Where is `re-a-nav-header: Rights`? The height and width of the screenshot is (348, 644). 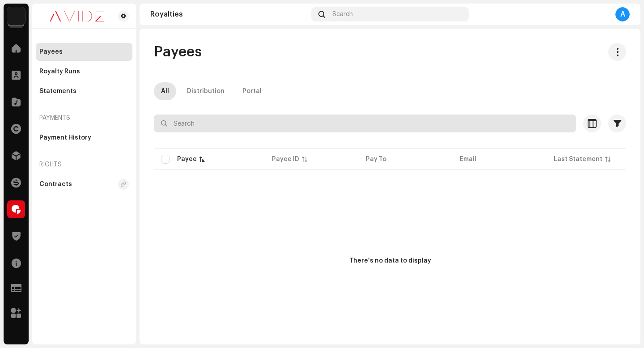 re-a-nav-header: Rights is located at coordinates (84, 165).